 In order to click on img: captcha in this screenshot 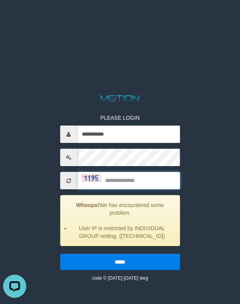, I will do `click(91, 178)`.